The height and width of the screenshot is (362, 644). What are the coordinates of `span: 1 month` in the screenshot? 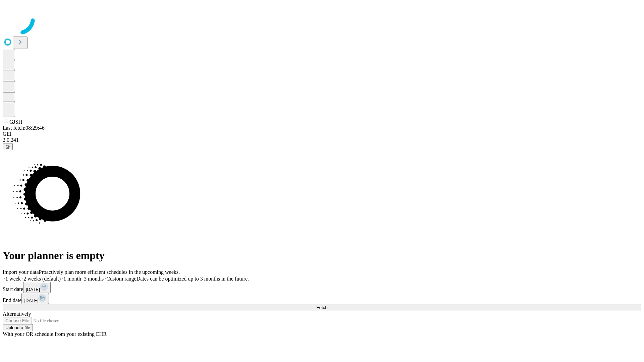 It's located at (72, 278).